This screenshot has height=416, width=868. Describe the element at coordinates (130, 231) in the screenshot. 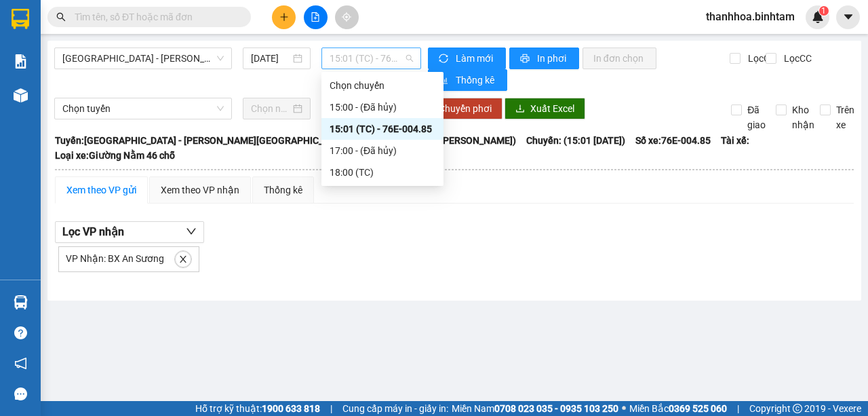

I see `button: Lọc VP nhận` at that location.